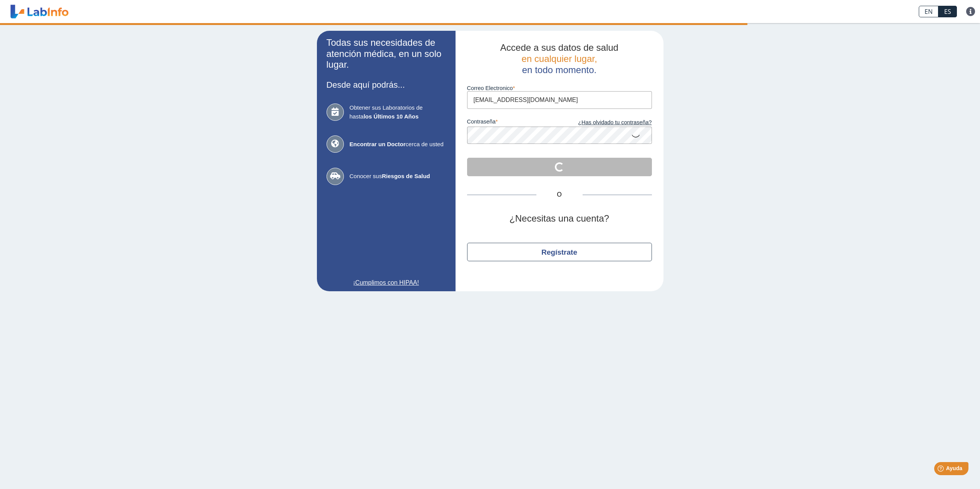 Image resolution: width=980 pixels, height=489 pixels. What do you see at coordinates (559, 195) in the screenshot?
I see `span: O` at bounding box center [559, 195].